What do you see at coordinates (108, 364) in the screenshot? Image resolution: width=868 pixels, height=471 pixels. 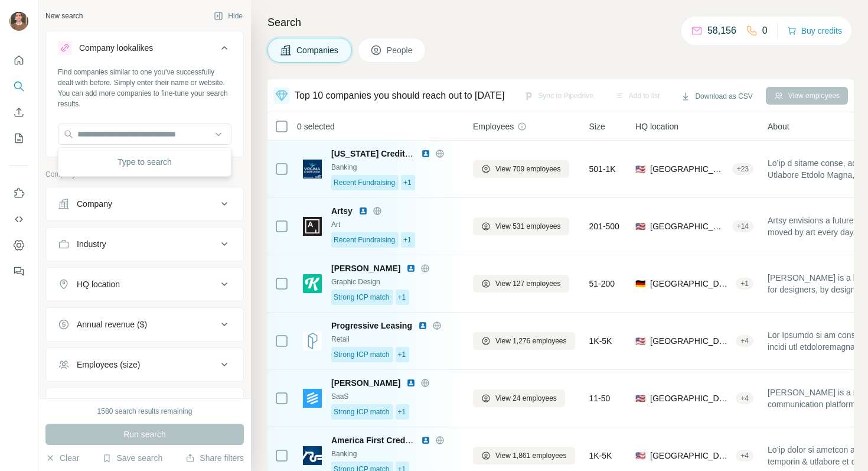 I see `div: Employees (size)` at bounding box center [108, 364].